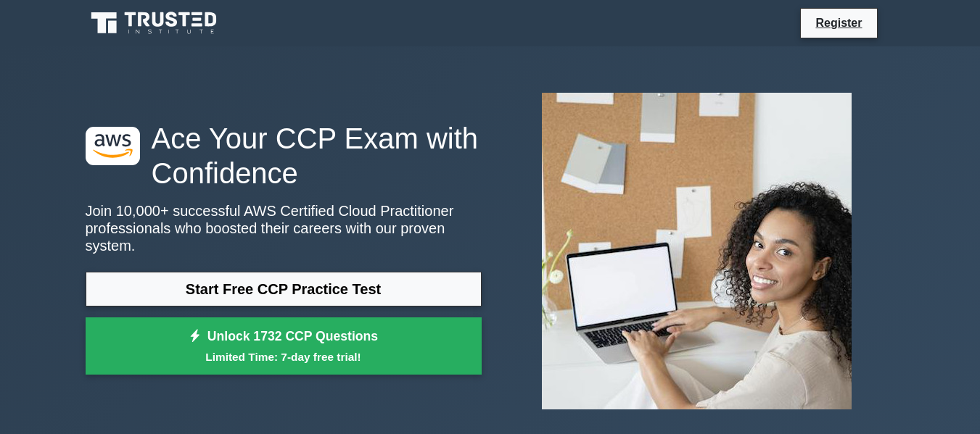 The width and height of the screenshot is (980, 434). I want to click on h1: Ace Your CCP Exam with Confidence, so click(284, 156).